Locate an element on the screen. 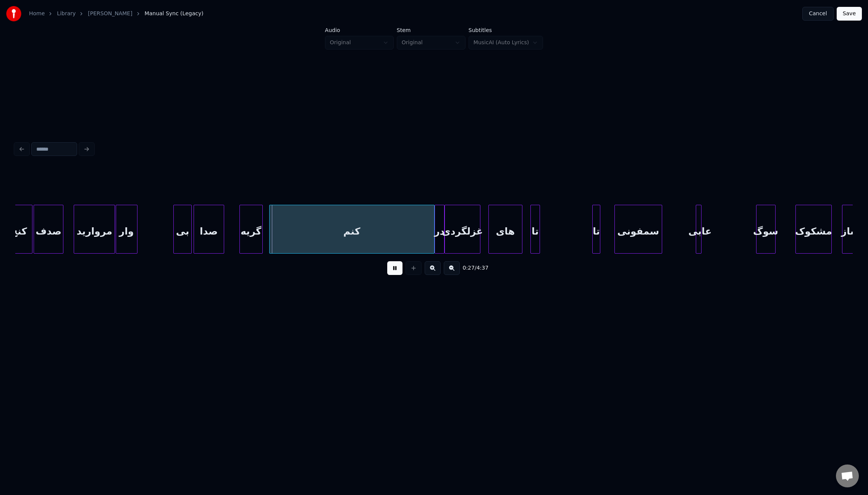 The height and width of the screenshot is (495, 868). label: Subtitles is located at coordinates (506, 30).